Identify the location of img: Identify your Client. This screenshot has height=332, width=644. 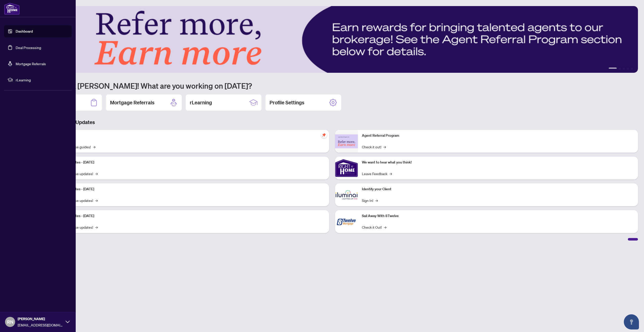
(347, 195).